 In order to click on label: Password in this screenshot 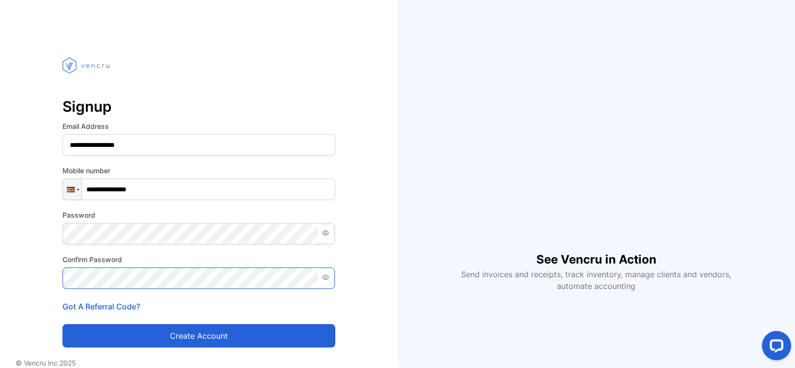, I will do `click(199, 215)`.